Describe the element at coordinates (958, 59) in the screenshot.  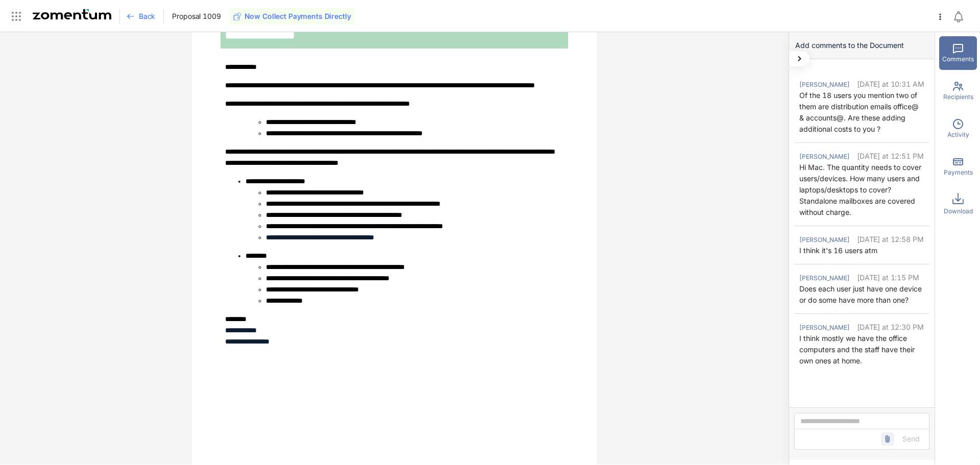
I see `span: Comments` at that location.